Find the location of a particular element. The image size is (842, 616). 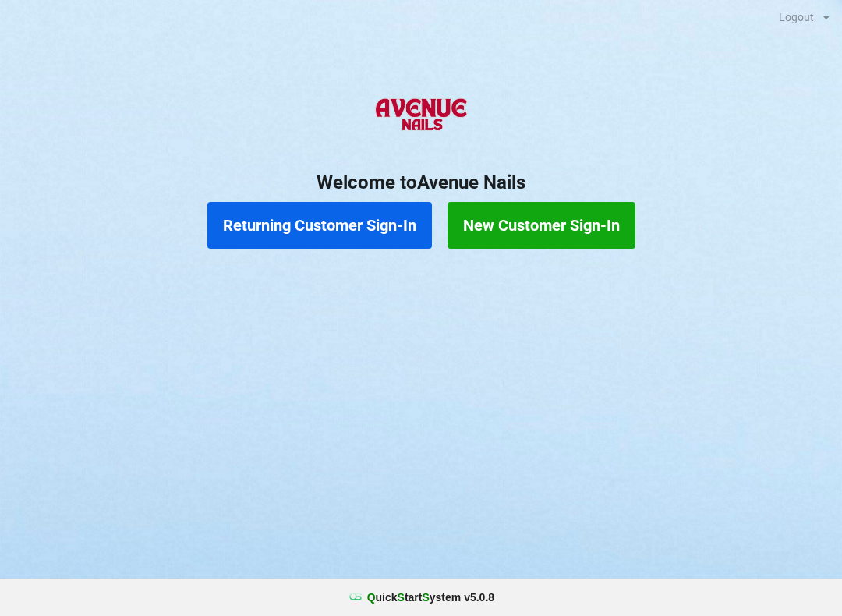

span: Q is located at coordinates (371, 597).